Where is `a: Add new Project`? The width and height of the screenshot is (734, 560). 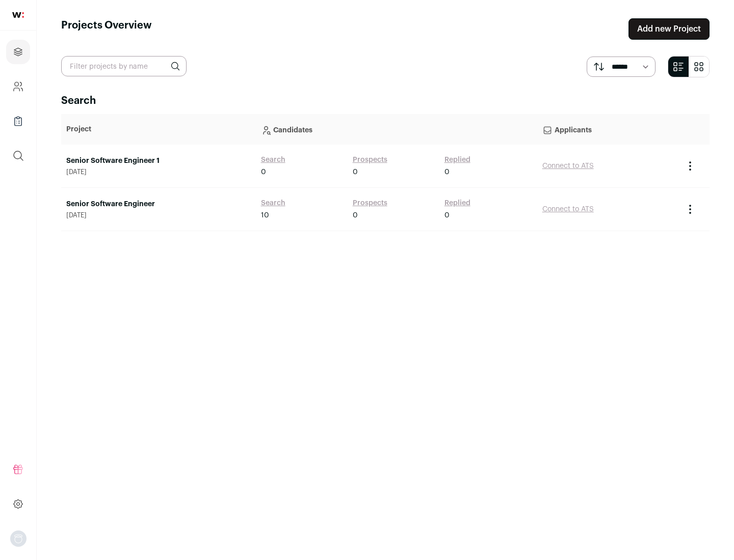
a: Add new Project is located at coordinates (669, 29).